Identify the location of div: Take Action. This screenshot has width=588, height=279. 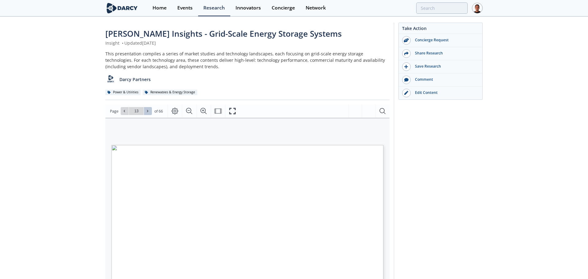
(440, 29).